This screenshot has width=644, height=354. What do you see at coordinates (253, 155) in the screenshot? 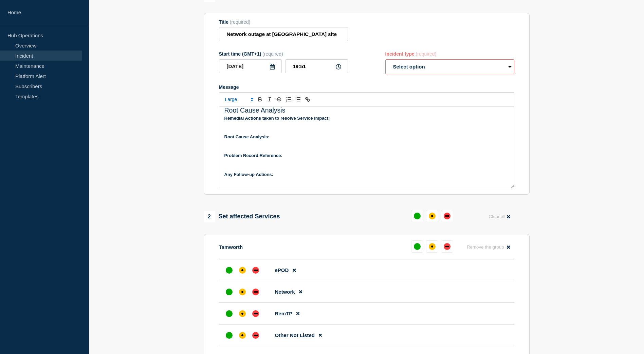
I see `strong: Problem Record Reference:` at bounding box center [253, 155].